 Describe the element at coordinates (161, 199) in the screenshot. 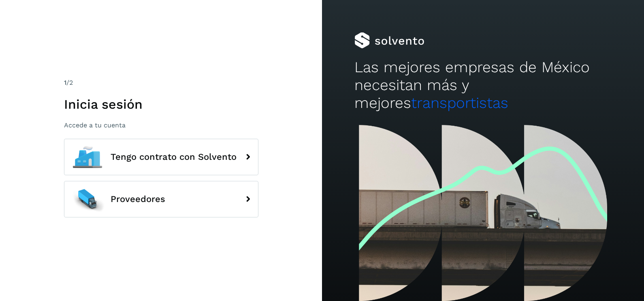

I see `button: Proveedores` at that location.